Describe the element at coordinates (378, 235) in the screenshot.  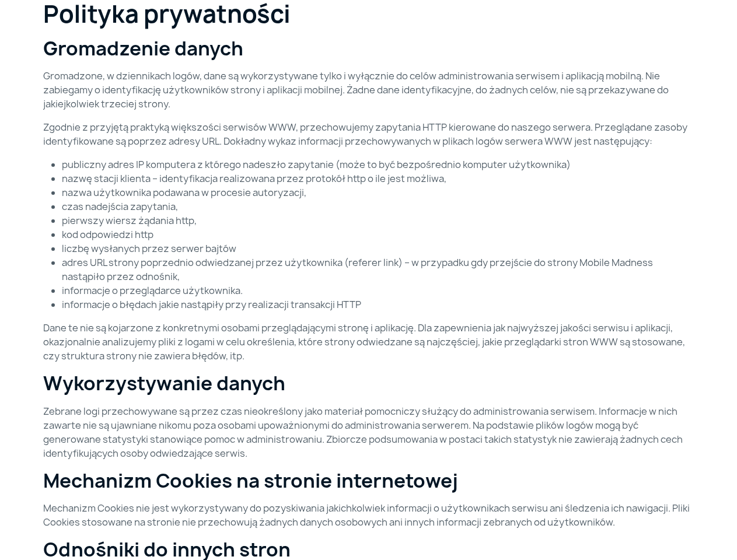
I see `li: kod odpowiedzi http` at that location.